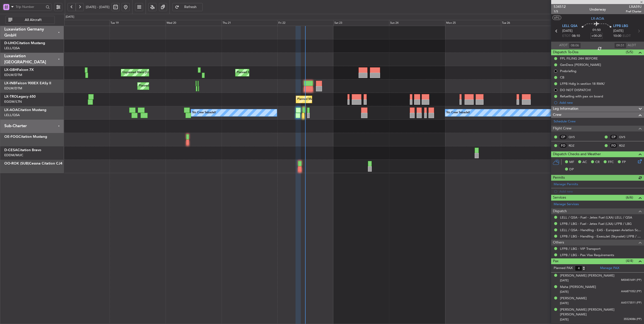 This screenshot has height=324, width=644. Describe the element at coordinates (10, 97) in the screenshot. I see `span: LX-TRO` at that location.